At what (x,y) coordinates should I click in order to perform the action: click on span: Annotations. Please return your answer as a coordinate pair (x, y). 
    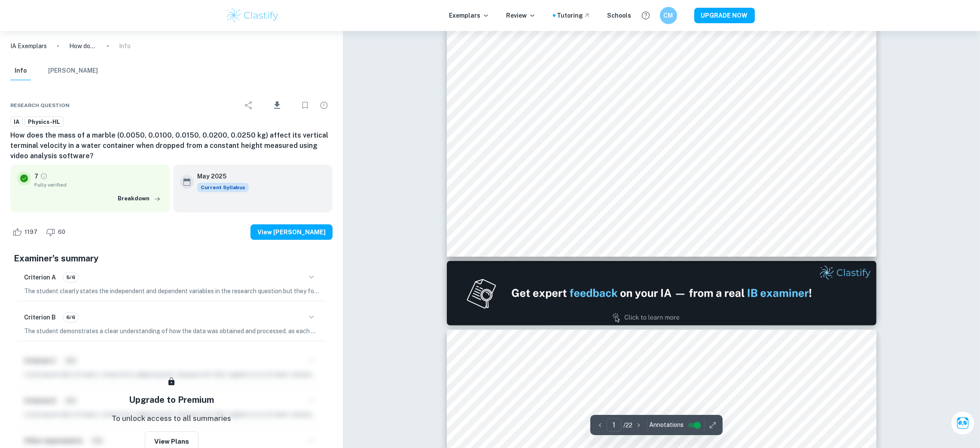
    Looking at the image, I should click on (667, 425).